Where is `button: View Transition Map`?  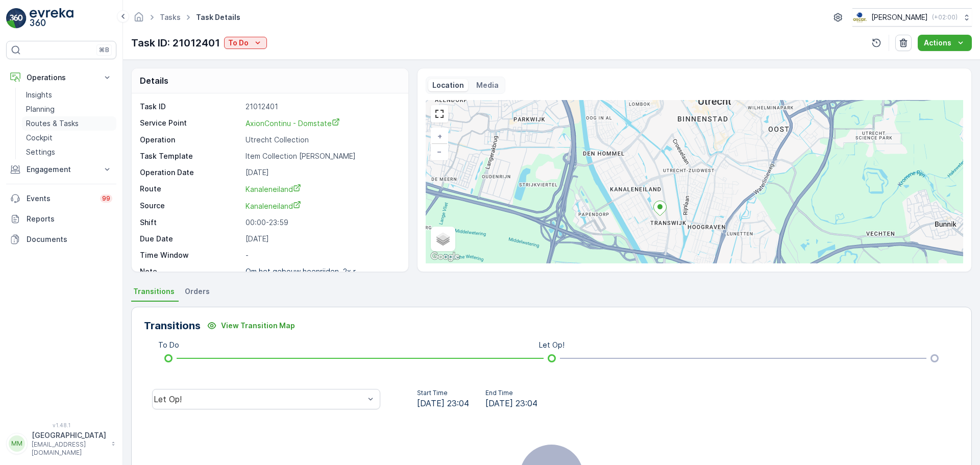 button: View Transition Map is located at coordinates (251, 326).